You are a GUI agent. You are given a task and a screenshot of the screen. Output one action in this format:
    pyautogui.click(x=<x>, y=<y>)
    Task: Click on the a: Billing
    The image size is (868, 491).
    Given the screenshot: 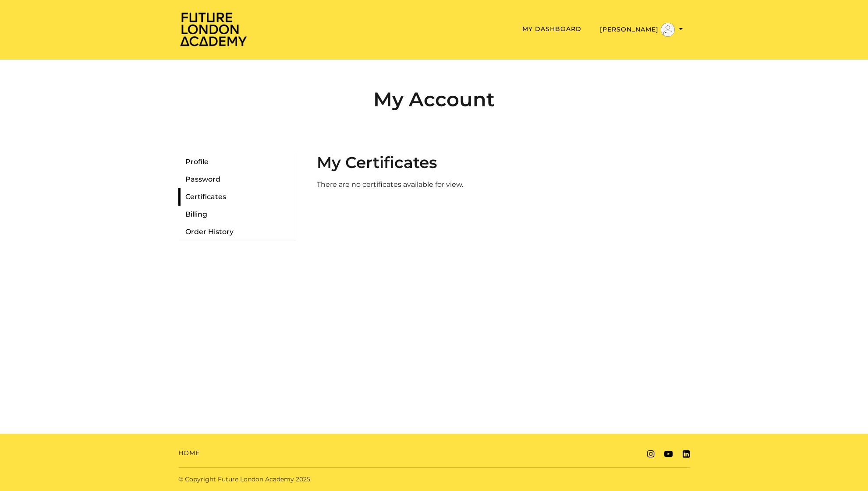 What is the action you would take?
    pyautogui.click(x=237, y=214)
    